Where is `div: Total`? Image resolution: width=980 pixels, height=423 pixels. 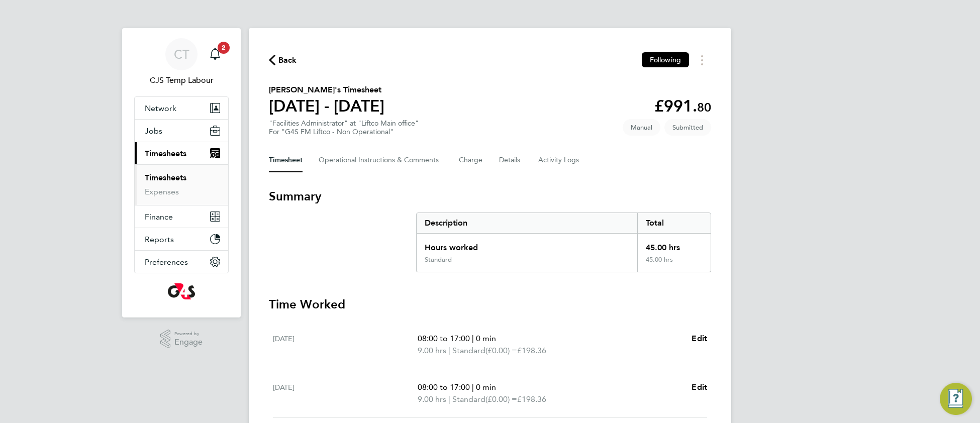
div: Total is located at coordinates (674, 223).